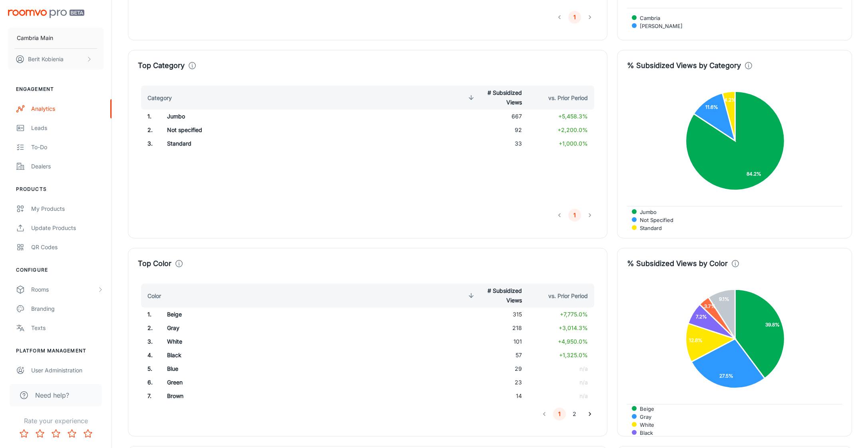 The width and height of the screenshot is (868, 448). What do you see at coordinates (494, 116) in the screenshot?
I see `td: 667` at bounding box center [494, 116].